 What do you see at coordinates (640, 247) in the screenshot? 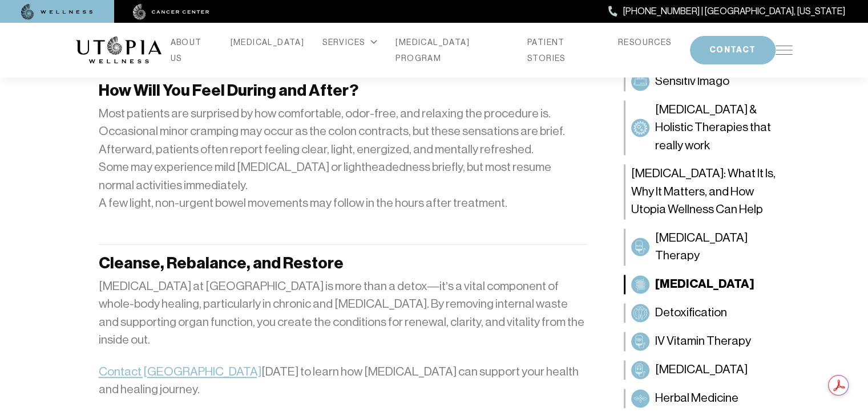
I see `img: Peroxide Therapy` at bounding box center [640, 247].